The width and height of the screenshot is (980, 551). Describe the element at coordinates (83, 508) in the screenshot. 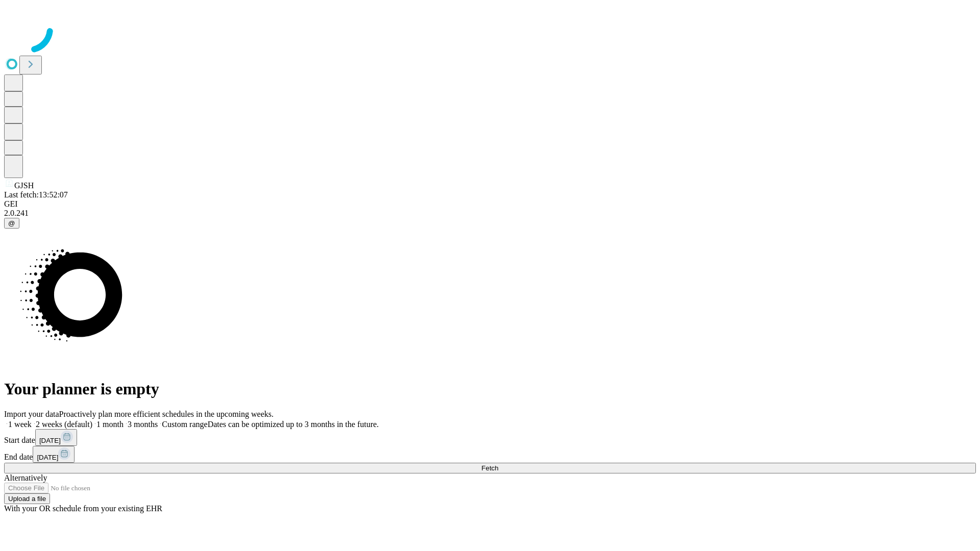

I see `span: With your OR schedule from your existing EHR` at that location.